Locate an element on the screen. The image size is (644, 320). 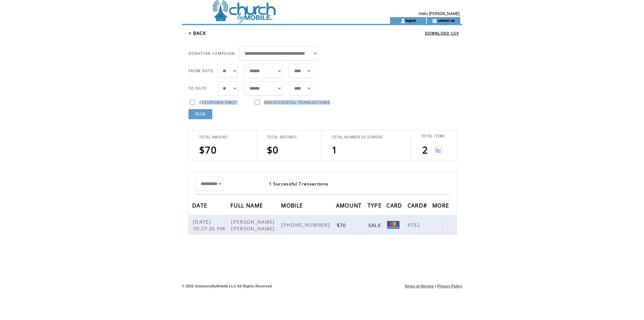
span: CARD is located at coordinates (395, 206).